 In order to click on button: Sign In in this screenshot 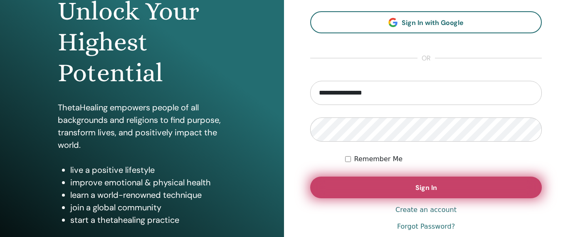, I will do `click(426, 187)`.